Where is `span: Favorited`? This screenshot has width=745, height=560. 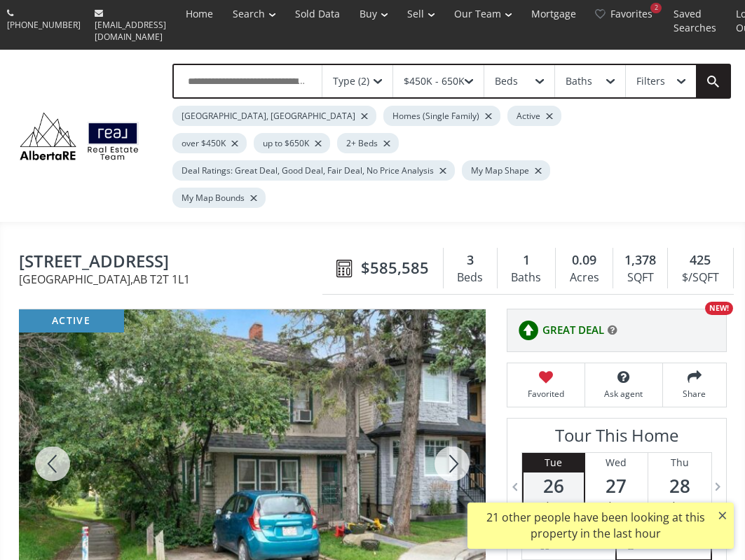
span: Favorited is located at coordinates (546, 393).